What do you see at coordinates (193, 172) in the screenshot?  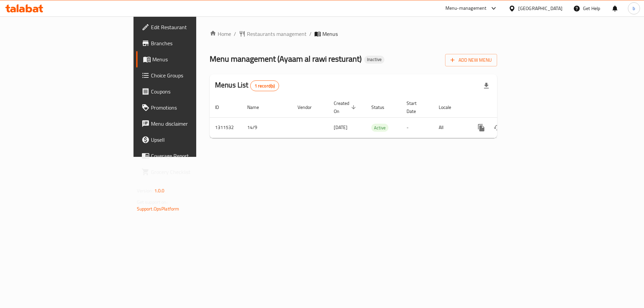 I see `span: Grocery Checklist` at bounding box center [193, 172].